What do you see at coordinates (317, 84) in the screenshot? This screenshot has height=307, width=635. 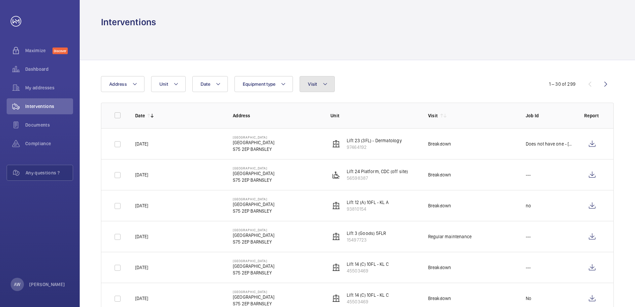 I see `button: Visit` at bounding box center [317, 84].